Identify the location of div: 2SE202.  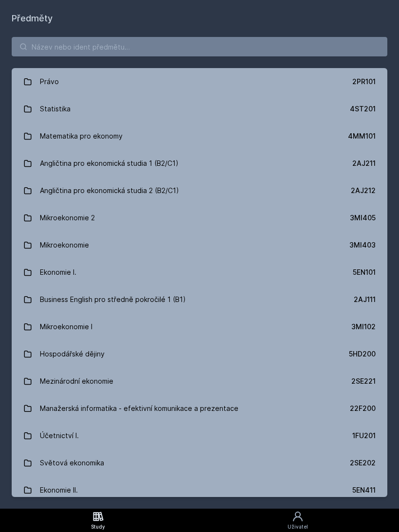
(363, 463).